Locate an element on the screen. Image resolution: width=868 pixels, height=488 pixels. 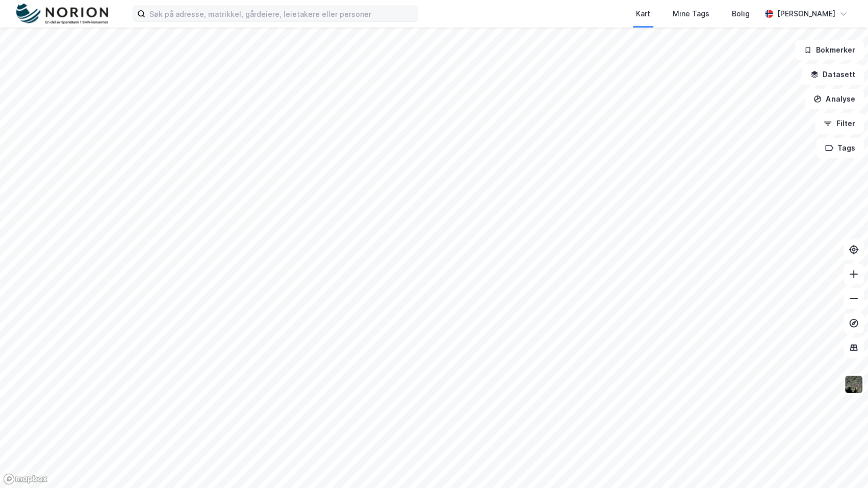
img: 9k= is located at coordinates (854, 385).